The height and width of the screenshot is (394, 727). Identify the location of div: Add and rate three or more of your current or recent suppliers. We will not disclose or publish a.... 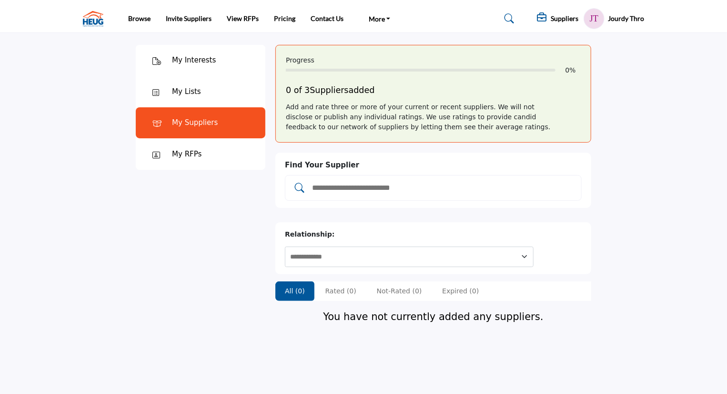
(433, 117).